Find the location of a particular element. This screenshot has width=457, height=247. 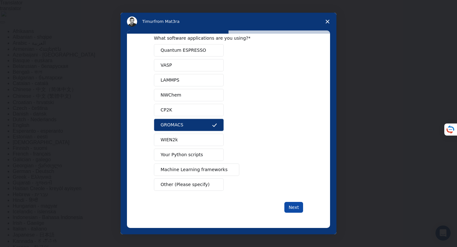

span: VASP is located at coordinates (166, 65).